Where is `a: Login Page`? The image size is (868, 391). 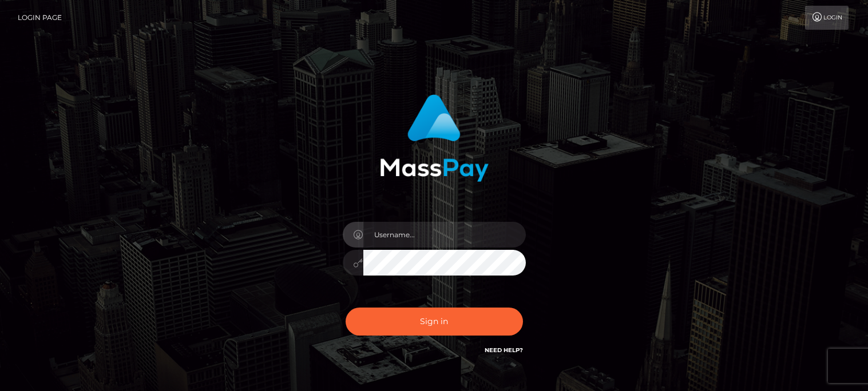
a: Login Page is located at coordinates (39, 17).